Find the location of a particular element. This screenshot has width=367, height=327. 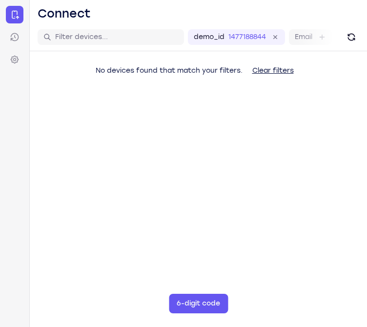

a: Connect is located at coordinates (15, 15).